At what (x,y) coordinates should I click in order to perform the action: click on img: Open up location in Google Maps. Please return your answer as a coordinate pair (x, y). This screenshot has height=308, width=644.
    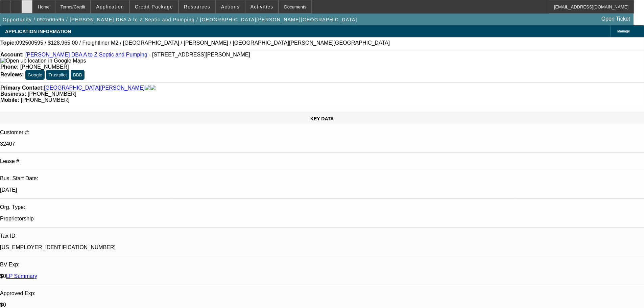
    Looking at the image, I should click on (43, 61).